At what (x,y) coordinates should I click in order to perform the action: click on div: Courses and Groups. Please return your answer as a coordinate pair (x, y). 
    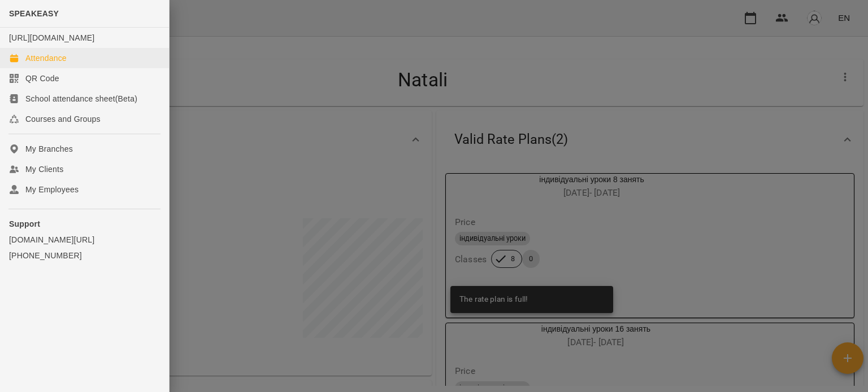
    Looking at the image, I should click on (63, 119).